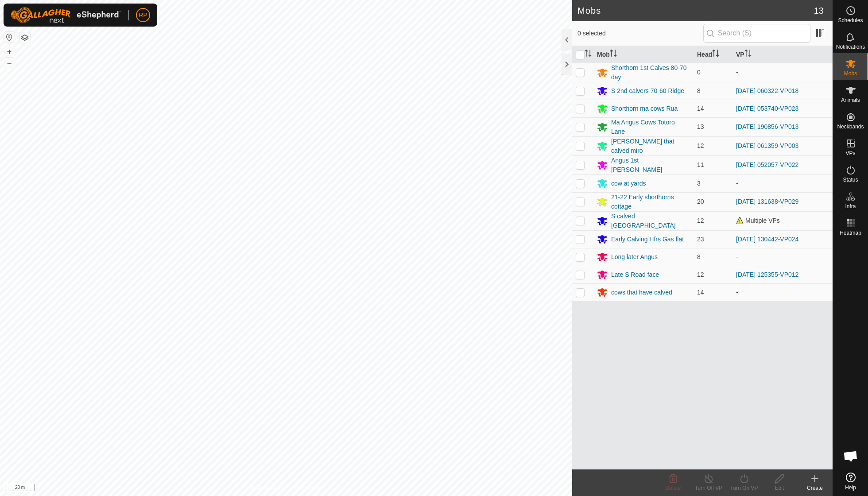 Image resolution: width=868 pixels, height=496 pixels. I want to click on div: S 2nd calvers 70-60 Ridge, so click(647, 91).